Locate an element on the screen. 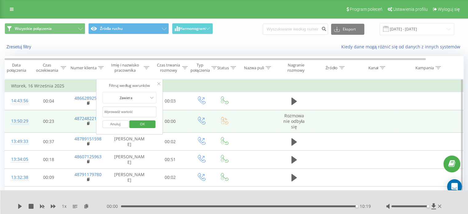  span: 00:00 is located at coordinates (114, 206).